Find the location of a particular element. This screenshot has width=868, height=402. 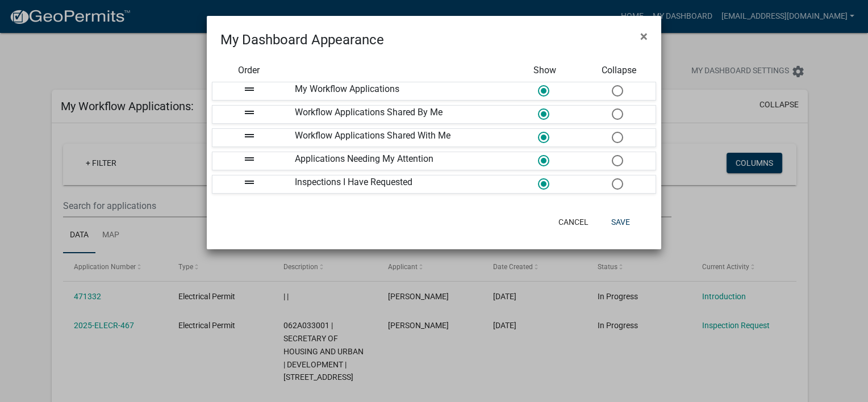

button: Save is located at coordinates (621, 222).